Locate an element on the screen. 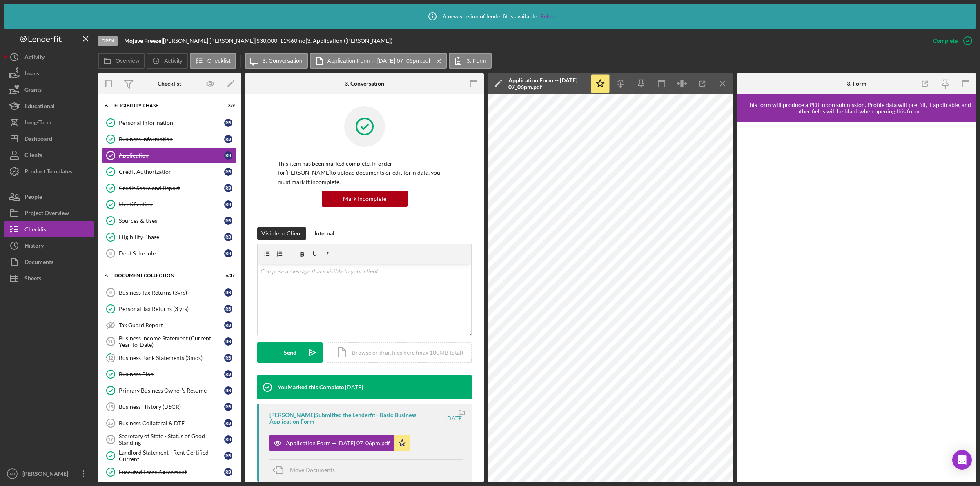 The image size is (980, 486). button: Grants is located at coordinates (49, 90).